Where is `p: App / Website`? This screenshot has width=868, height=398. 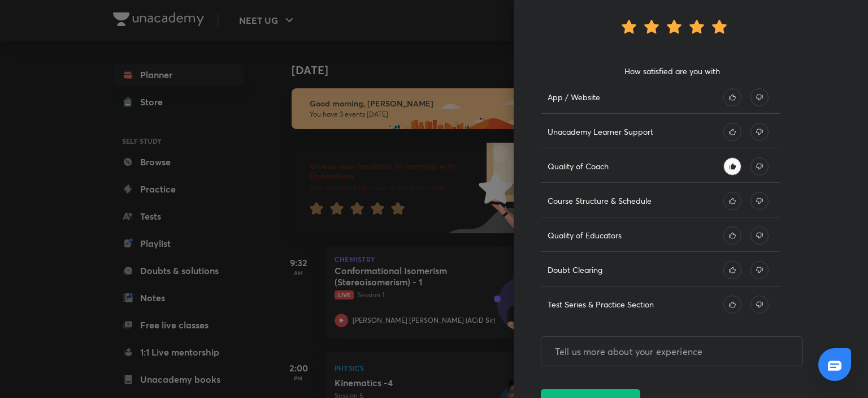 p: App / Website is located at coordinates (574, 96).